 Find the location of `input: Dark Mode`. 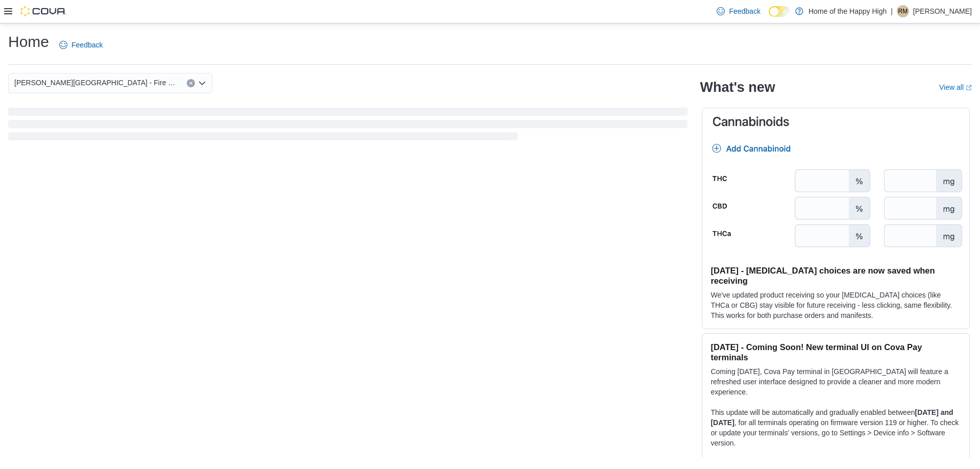

input: Dark Mode is located at coordinates (779, 11).